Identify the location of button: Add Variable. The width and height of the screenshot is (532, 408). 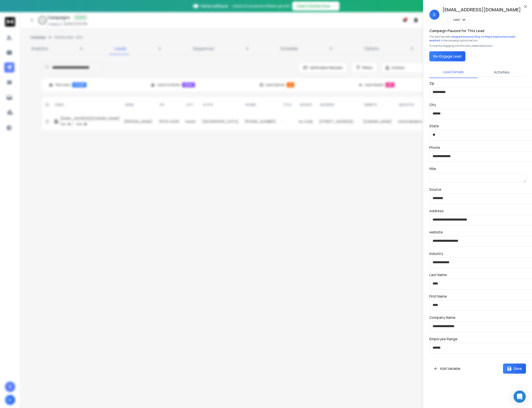
(447, 369).